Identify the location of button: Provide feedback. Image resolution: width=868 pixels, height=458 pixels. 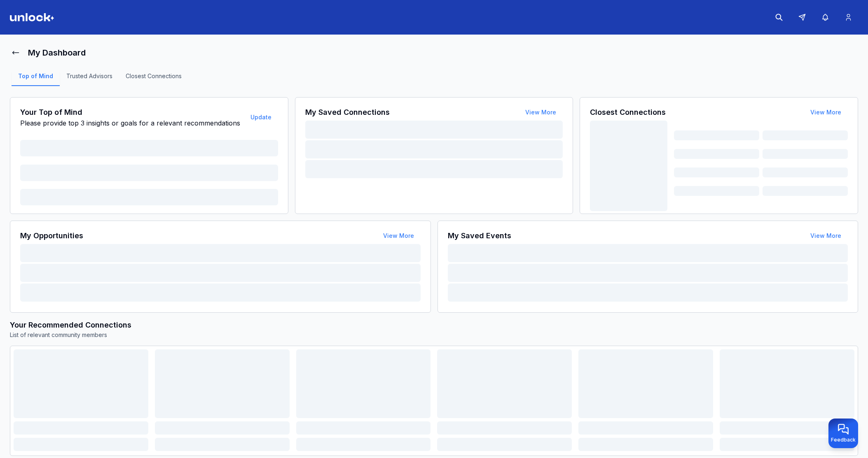
(843, 433).